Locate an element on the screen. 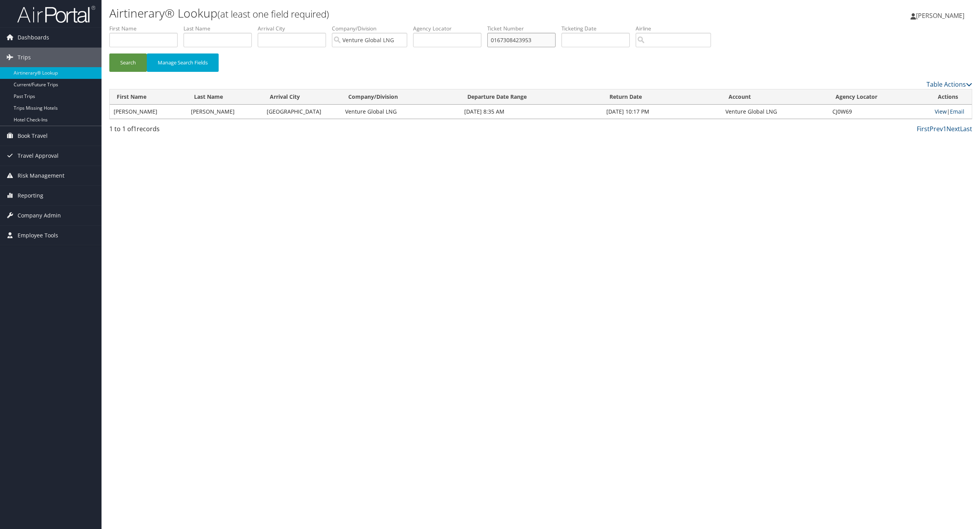 This screenshot has width=980, height=529. th: Agency Locator: activate to sort column ascending is located at coordinates (880, 97).